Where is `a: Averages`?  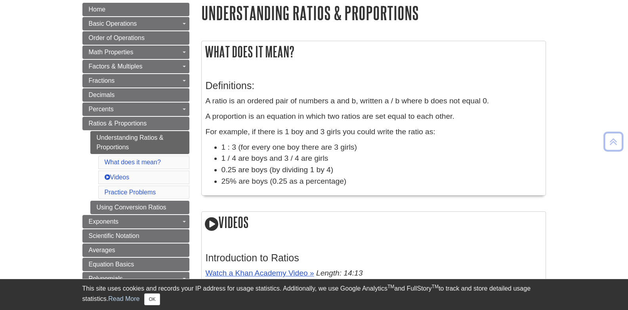 a: Averages is located at coordinates (136, 250).